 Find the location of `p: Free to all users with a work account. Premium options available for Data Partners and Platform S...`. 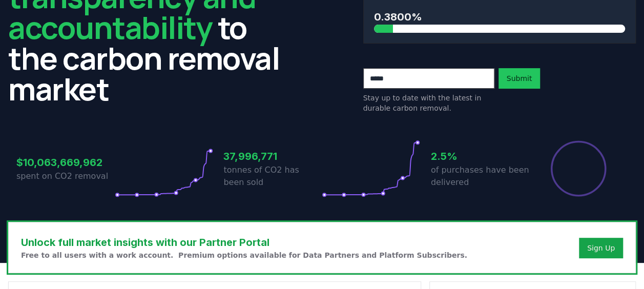

p: Free to all users with a work account. Premium options available for Data Partners and Platform S... is located at coordinates (244, 255).